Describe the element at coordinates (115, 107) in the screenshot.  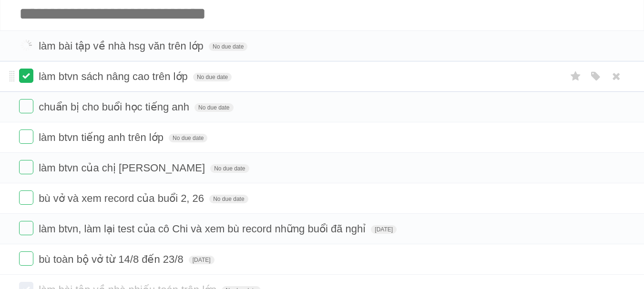
I see `span: chuẩn bị cho buổi học tiếng anh` at that location.